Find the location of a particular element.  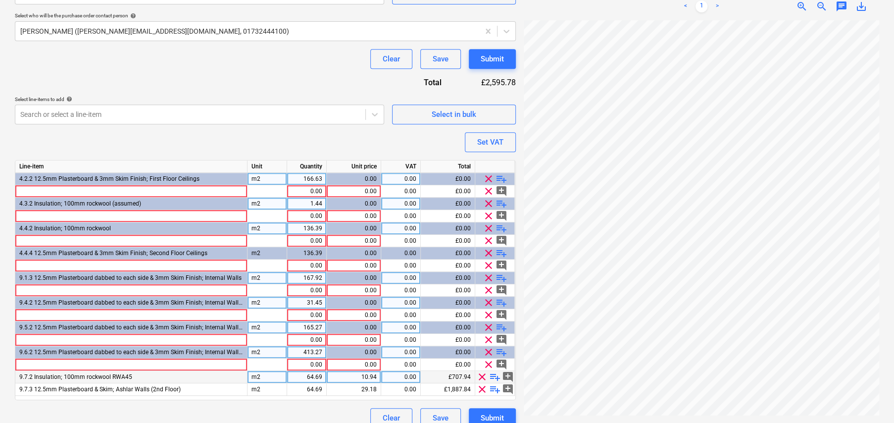

div: £2,595.78 is located at coordinates (487, 82).